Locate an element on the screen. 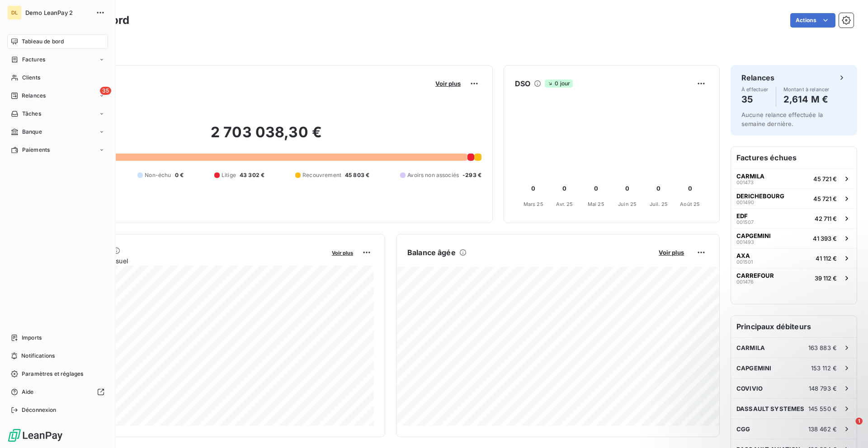 This screenshot has width=868, height=448. div: DL is located at coordinates (15, 12).